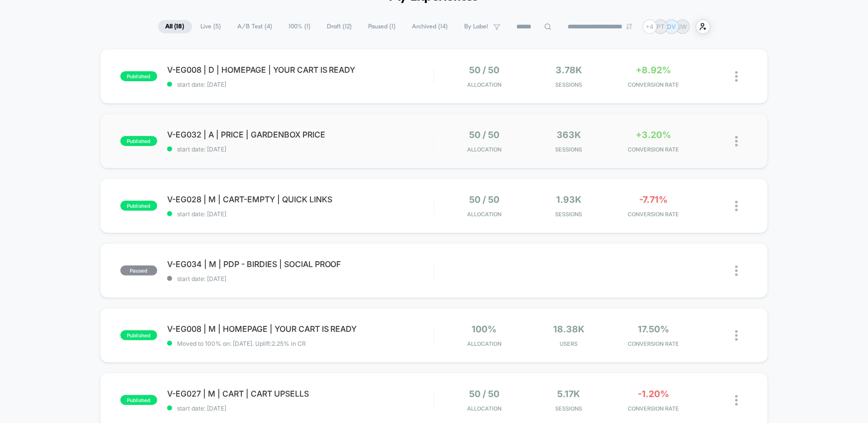 The height and width of the screenshot is (423, 868). Describe the element at coordinates (569, 393) in the screenshot. I see `span: 5.17k` at that location.